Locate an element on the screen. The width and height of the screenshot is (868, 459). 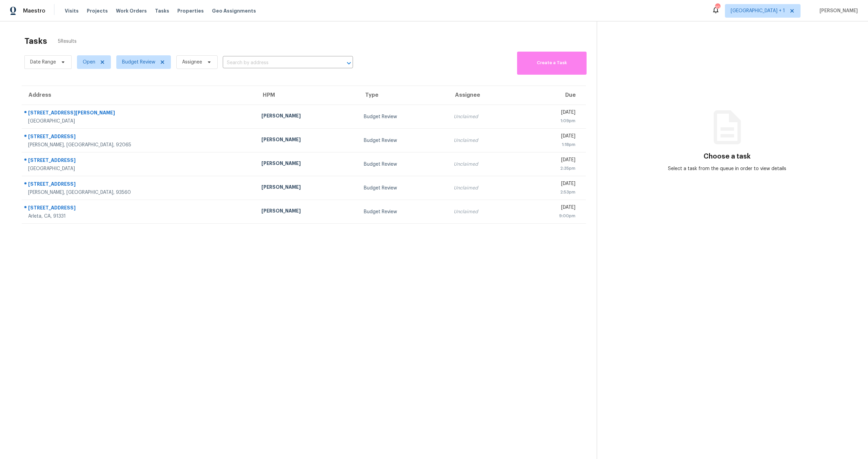
span: Visits is located at coordinates (71, 11).